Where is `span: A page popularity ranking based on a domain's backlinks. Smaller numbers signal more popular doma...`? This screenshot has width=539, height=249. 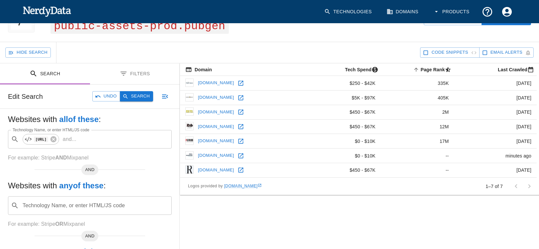 span: A page popularity ranking based on a domain's backlinks. Smaller numbers signal more popular doma... is located at coordinates (432, 70).